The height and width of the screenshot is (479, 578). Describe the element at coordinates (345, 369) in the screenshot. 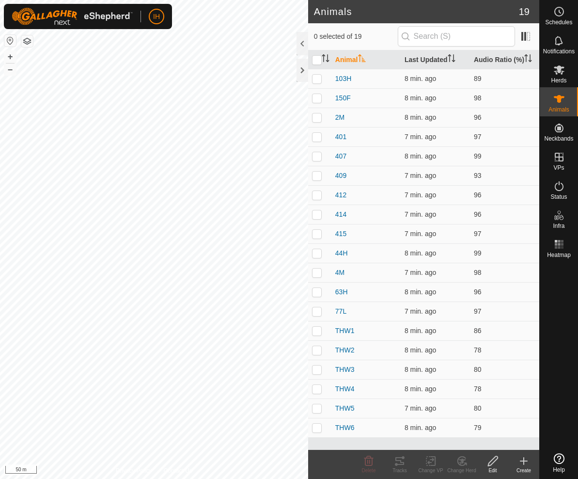

I see `span: THW3` at that location.